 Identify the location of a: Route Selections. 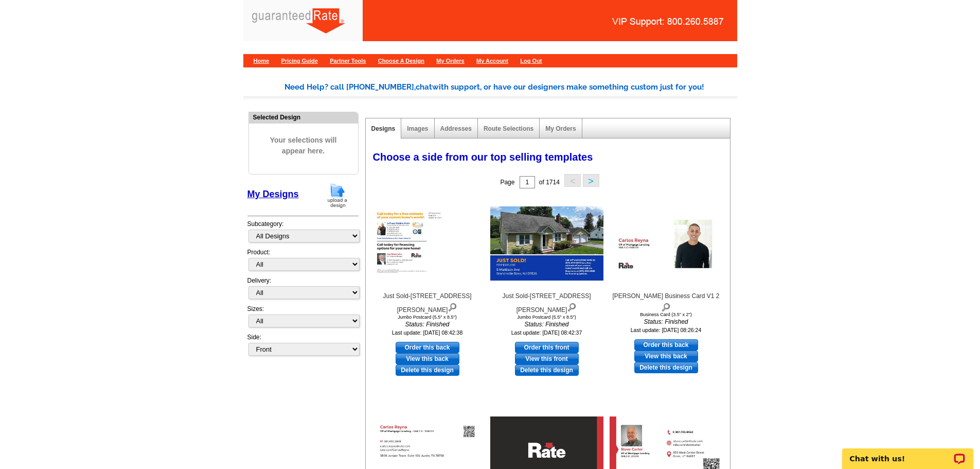
(509, 129).